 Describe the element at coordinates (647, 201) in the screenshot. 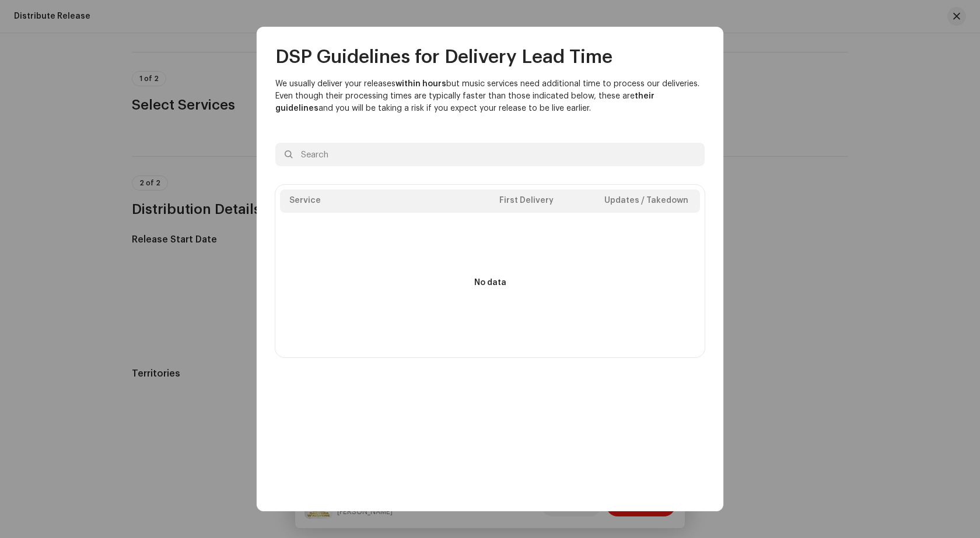

I see `th: Updates / Takedown` at that location.